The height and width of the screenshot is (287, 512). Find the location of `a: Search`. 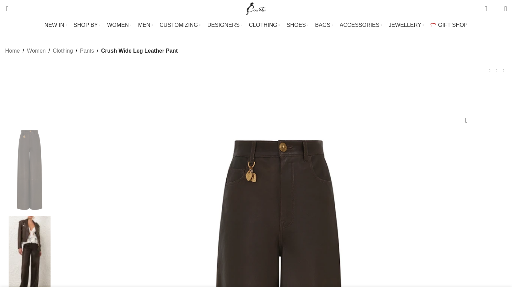

a: Search is located at coordinates (5, 9).